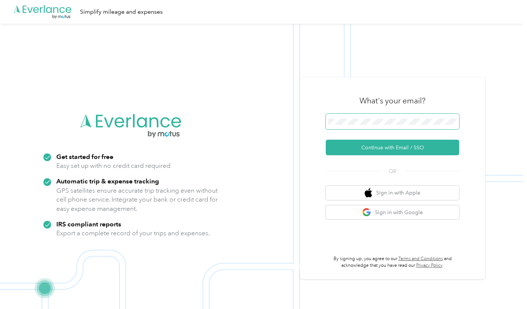 The image size is (527, 309). I want to click on a: Terms and Conditions, so click(421, 259).